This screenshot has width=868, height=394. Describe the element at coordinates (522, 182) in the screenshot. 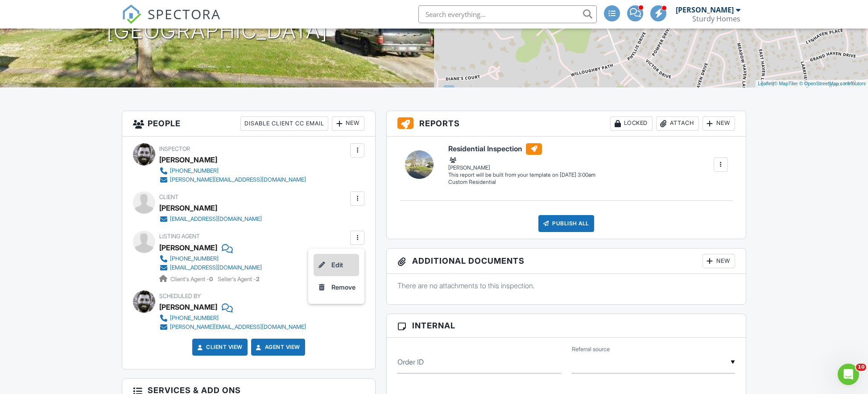

I see `div: Custom Residential` at that location.